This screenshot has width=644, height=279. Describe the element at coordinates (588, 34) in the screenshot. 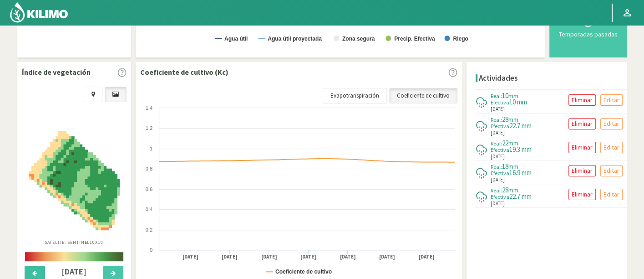

I see `div: Temporadas pasadas` at that location.